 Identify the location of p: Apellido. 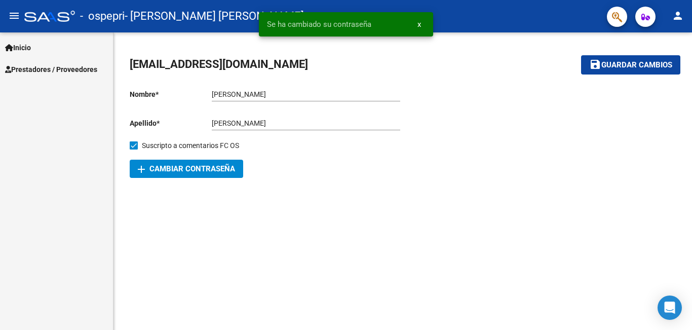
(171, 123).